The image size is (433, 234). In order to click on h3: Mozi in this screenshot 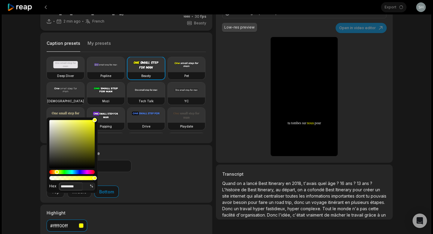, I will do `click(106, 101)`.